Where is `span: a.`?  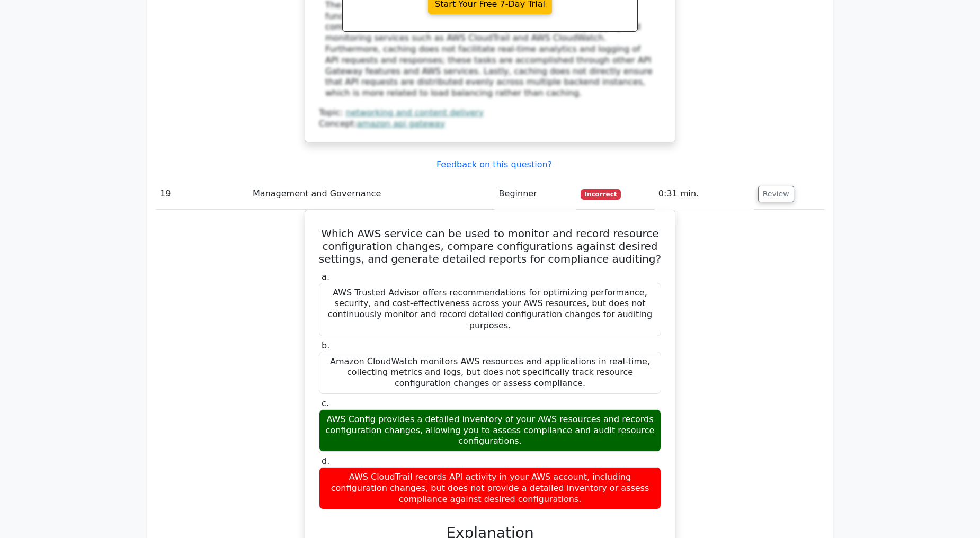
span: a. is located at coordinates (325, 276).